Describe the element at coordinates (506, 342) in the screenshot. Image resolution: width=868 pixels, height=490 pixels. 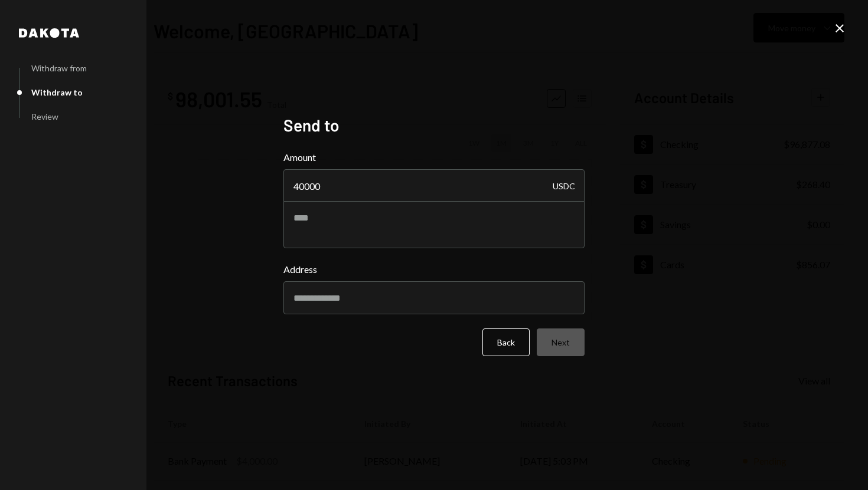
I see `button: Back` at that location.